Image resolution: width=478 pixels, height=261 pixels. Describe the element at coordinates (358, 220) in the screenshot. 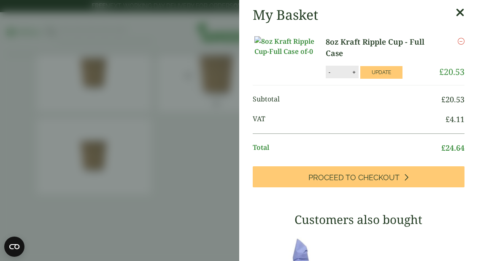

I see `h3: Customers also bought` at that location.